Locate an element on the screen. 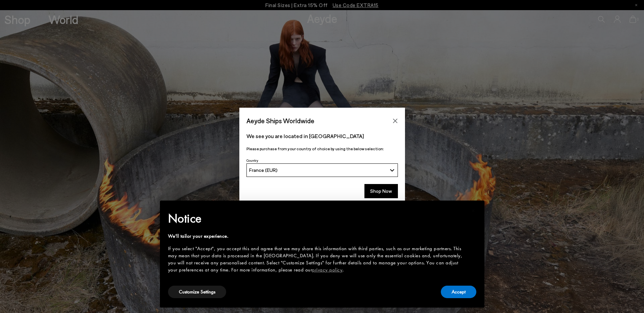  button: Customize Settings is located at coordinates (197, 292).